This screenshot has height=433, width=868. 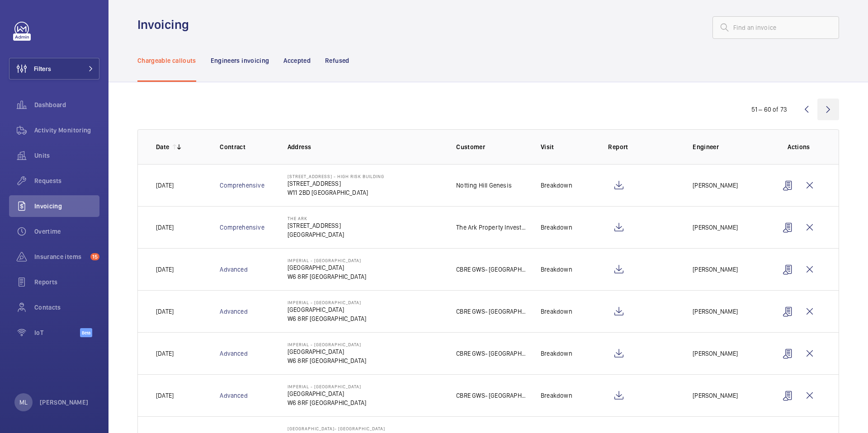 I want to click on p: Report, so click(x=643, y=147).